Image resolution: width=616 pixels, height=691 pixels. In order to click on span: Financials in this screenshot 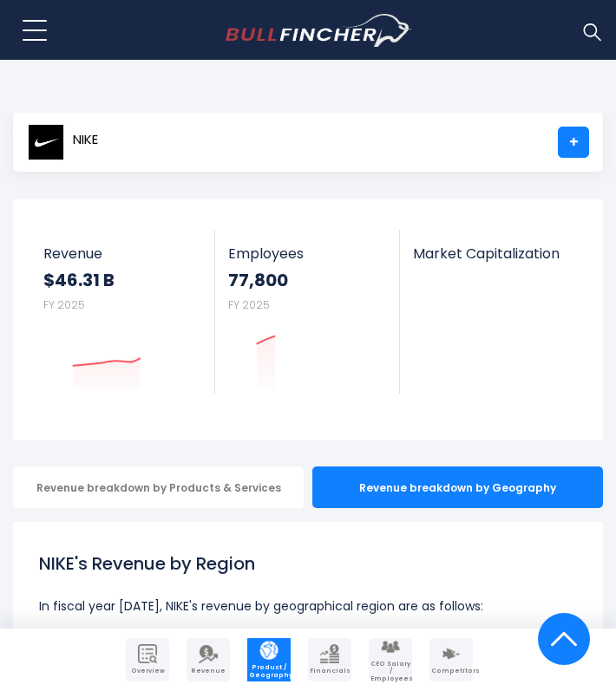, I will do `click(330, 671)`.